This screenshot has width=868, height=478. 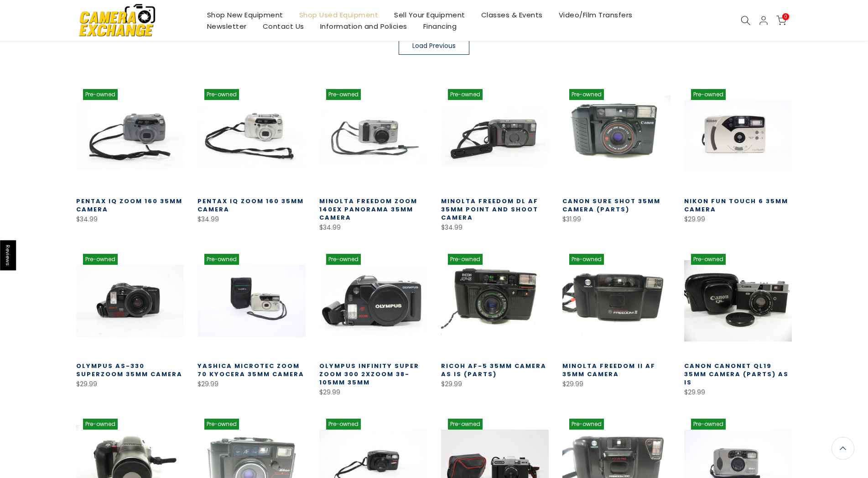 What do you see at coordinates (611, 205) in the screenshot?
I see `a: Canon Sure Shot 35mm Camera (parts)` at bounding box center [611, 205].